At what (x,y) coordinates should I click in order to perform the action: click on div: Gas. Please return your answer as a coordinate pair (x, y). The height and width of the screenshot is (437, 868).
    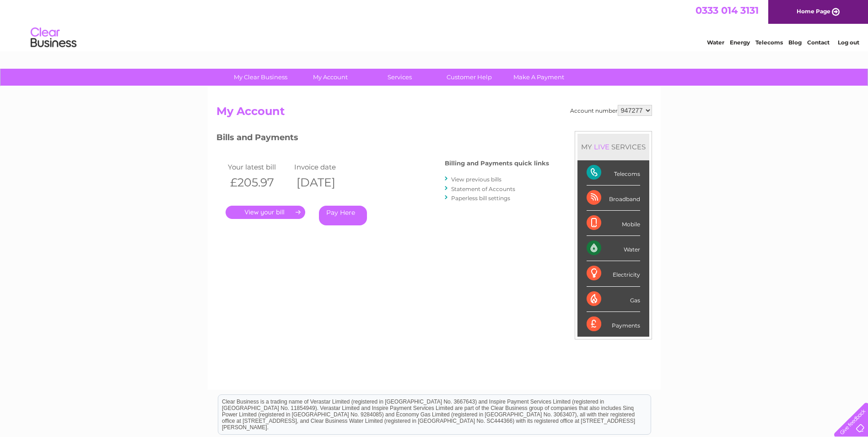
    Looking at the image, I should click on (613, 299).